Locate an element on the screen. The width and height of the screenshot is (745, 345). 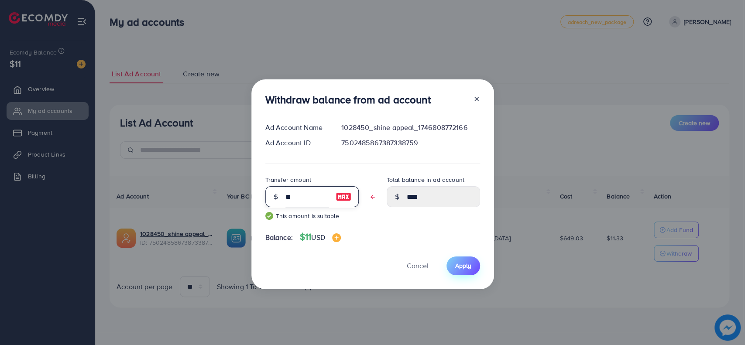
div: 1028450_shine appeal_1746808772166 is located at coordinates (410, 127).